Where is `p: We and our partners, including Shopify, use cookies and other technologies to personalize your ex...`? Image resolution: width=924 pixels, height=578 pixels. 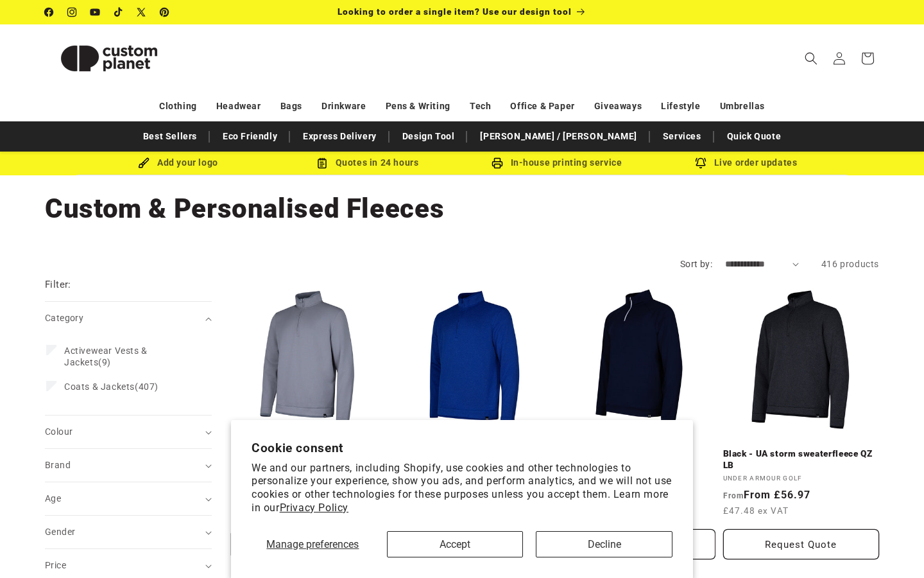
p: We and our partners, including Shopify, use cookies and other technologies to personalize your ex... is located at coordinates (462, 487).